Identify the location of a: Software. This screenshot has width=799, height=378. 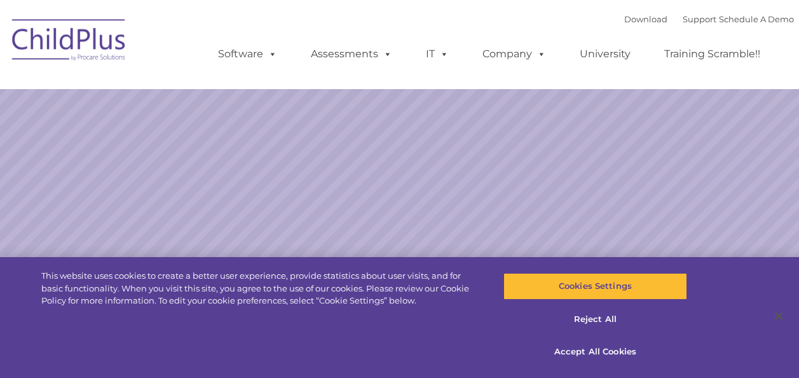
(247, 54).